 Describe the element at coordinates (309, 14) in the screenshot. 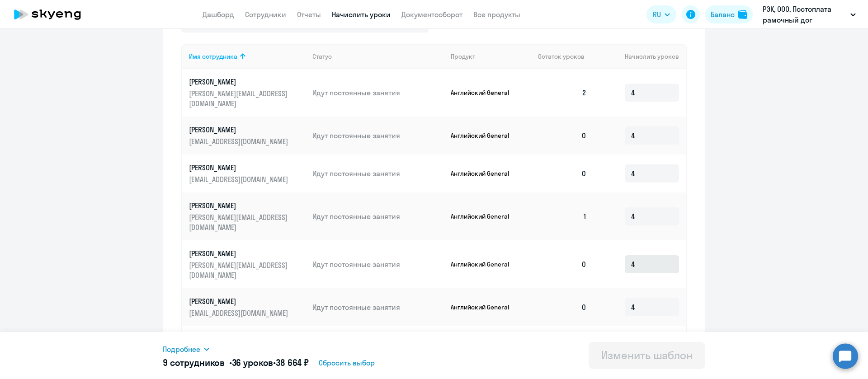

I see `a: Отчеты` at that location.